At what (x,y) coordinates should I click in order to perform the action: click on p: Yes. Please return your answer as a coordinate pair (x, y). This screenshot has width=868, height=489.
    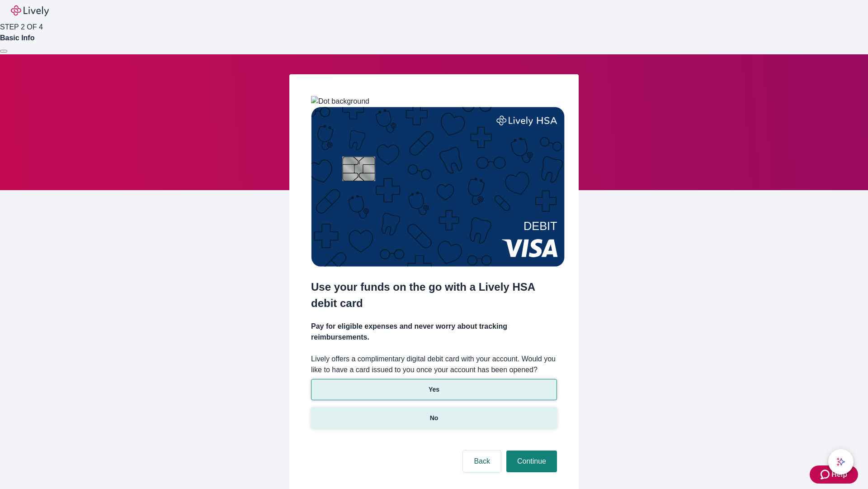
    Looking at the image, I should click on (434, 389).